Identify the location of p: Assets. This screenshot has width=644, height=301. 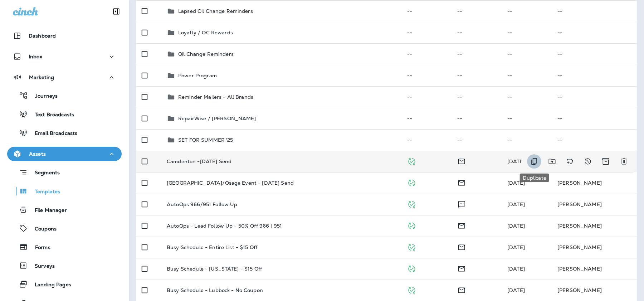
(37, 154).